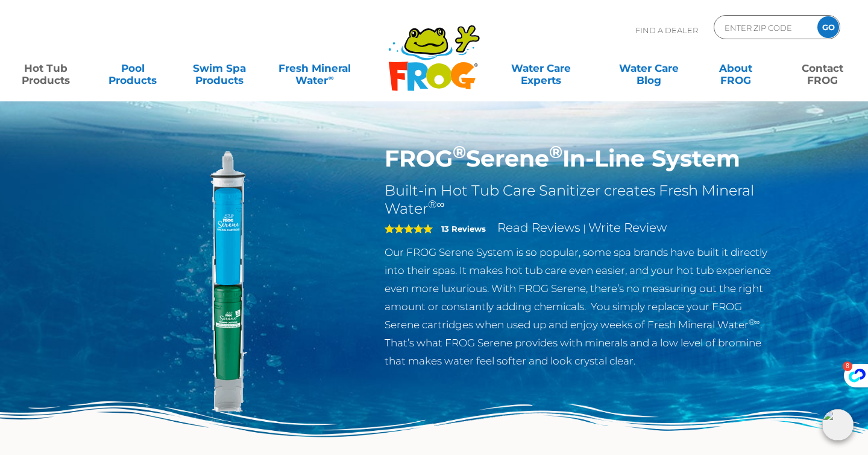 The width and height of the screenshot is (868, 455). I want to click on img: serene-inline.png, so click(228, 283).